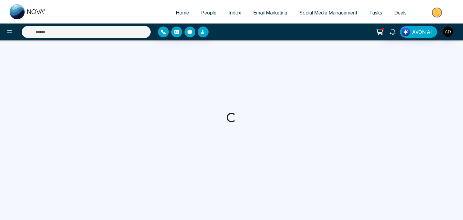  What do you see at coordinates (400, 13) in the screenshot?
I see `a: Deals` at bounding box center [400, 13].